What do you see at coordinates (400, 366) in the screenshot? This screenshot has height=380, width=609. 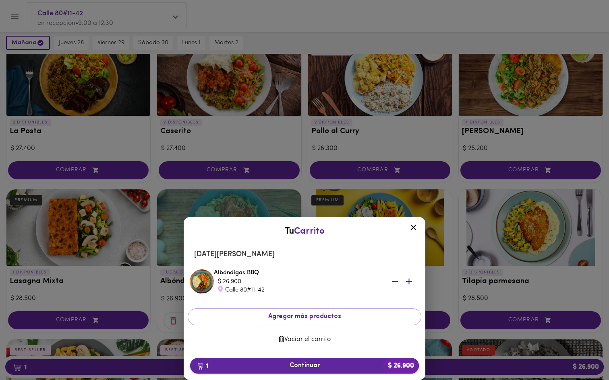 I see `b: $ 26.900` at bounding box center [400, 366].